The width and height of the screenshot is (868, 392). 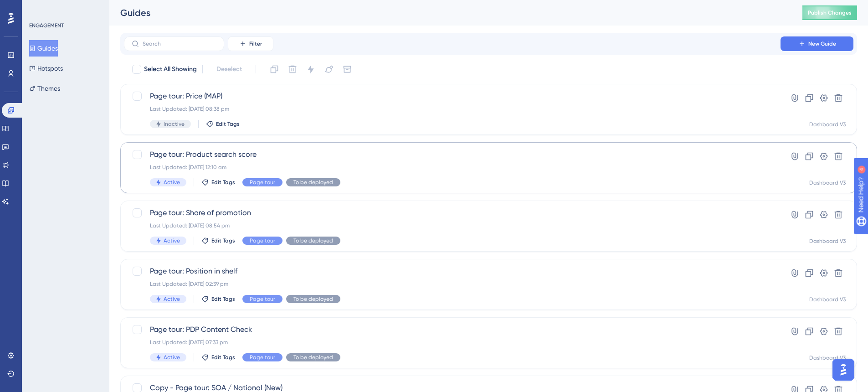 I want to click on span: Deselect, so click(x=229, y=69).